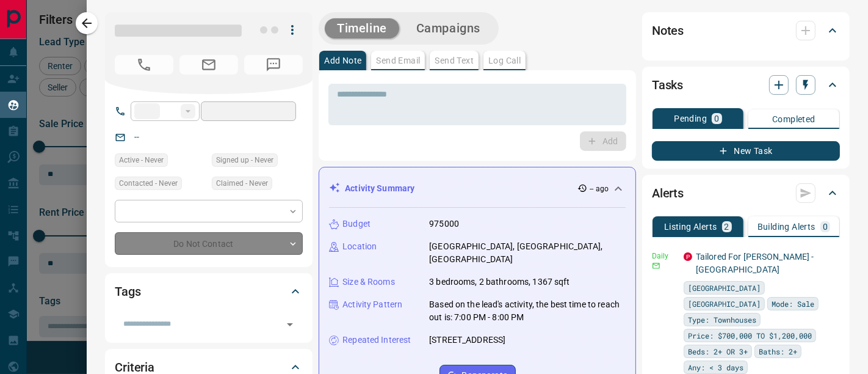  What do you see at coordinates (149, 183) in the screenshot?
I see `span: Contacted - Never` at bounding box center [149, 183].